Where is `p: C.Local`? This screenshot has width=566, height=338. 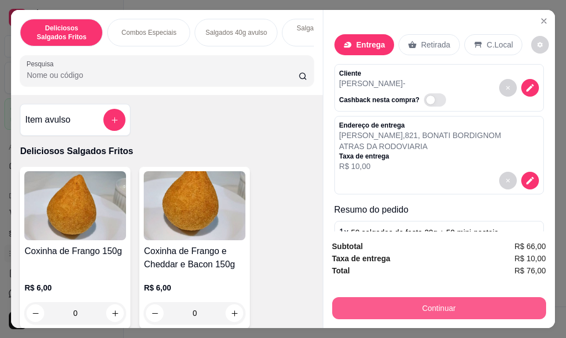 p: C.Local is located at coordinates (500, 45).